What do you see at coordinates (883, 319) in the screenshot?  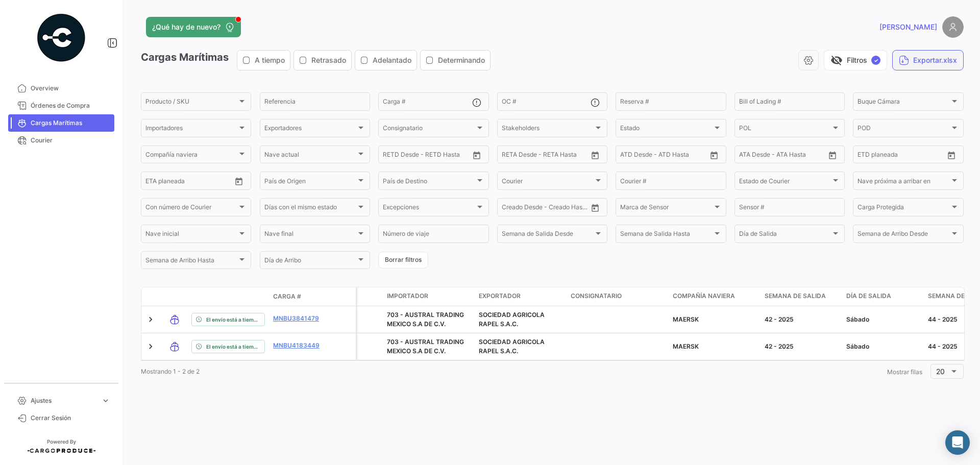 I see `div: Sábado` at bounding box center [883, 319].